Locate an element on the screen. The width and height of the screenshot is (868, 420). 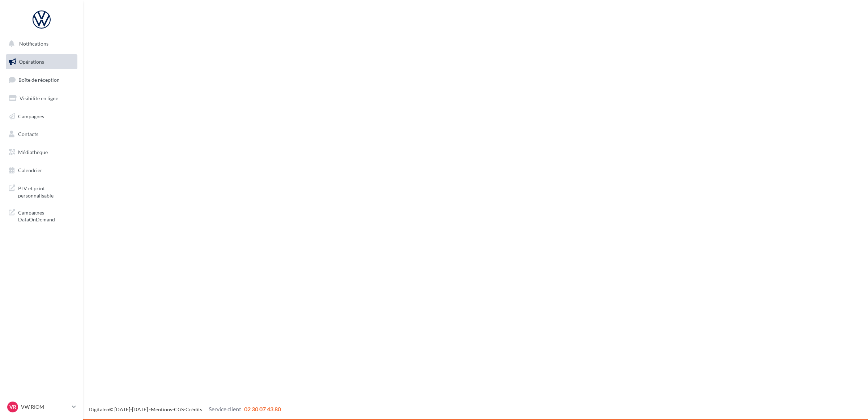
a: Crédits is located at coordinates (194, 409).